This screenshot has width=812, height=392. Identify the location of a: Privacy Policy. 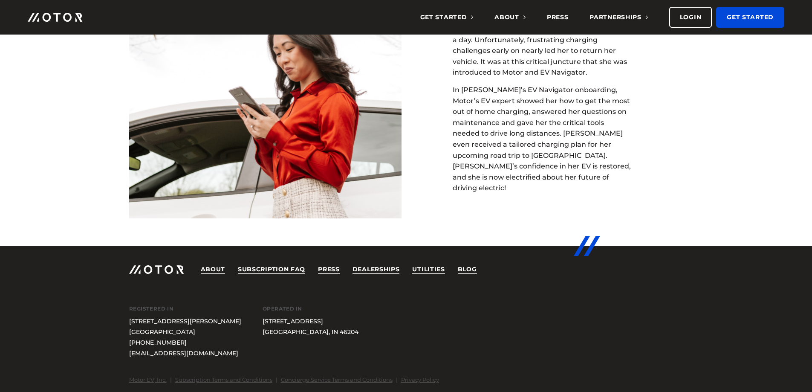
(420, 379).